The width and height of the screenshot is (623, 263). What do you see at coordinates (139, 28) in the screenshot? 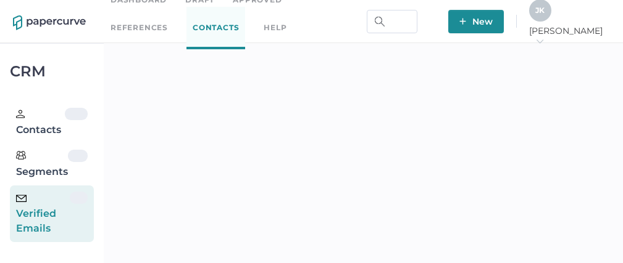
I see `a: References` at bounding box center [139, 28].